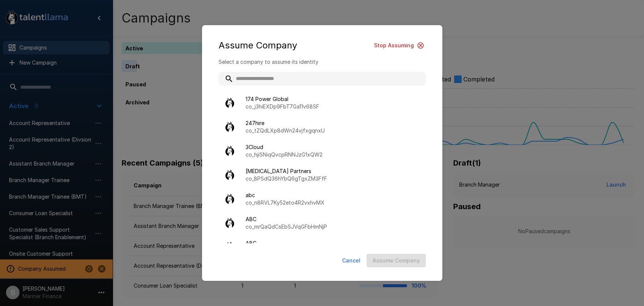  Describe the element at coordinates (322, 200) in the screenshot. I see `div: abcco_n8RVL7Ky52eto4R2vxhvMX` at that location.